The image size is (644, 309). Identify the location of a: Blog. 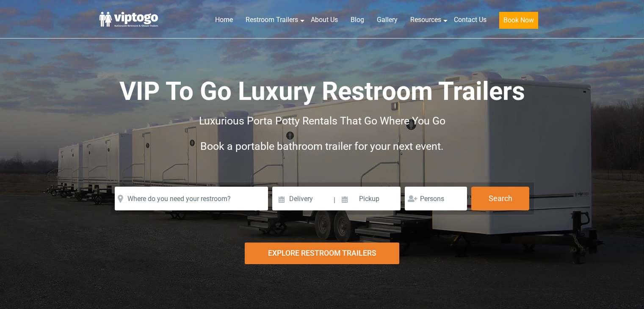
(357, 20).